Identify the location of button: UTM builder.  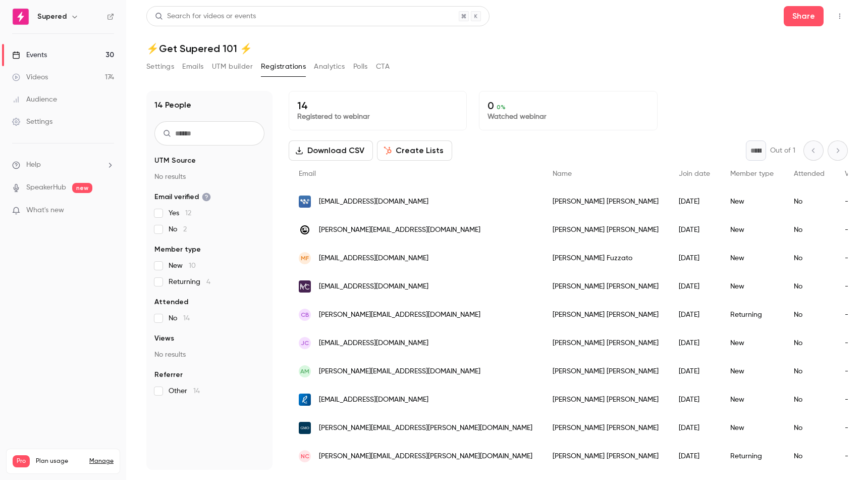
(232, 66).